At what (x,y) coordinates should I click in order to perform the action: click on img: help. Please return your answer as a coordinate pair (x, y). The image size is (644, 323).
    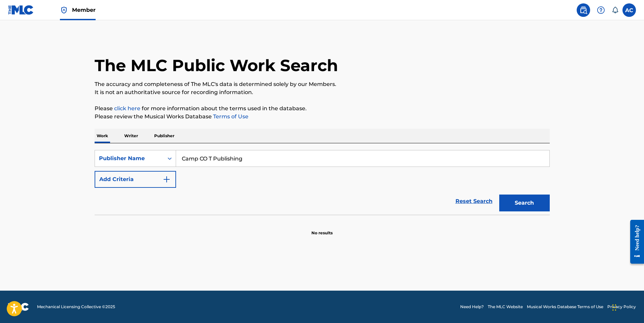
    Looking at the image, I should click on (601, 10).